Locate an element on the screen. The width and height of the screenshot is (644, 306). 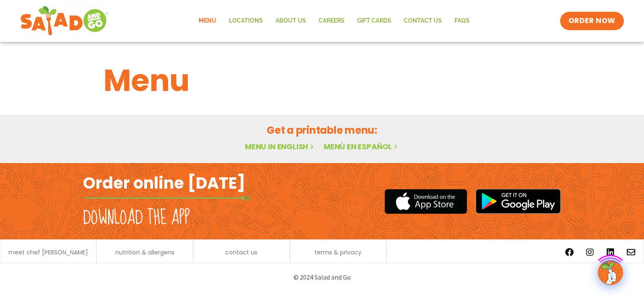
a: GIFT CARDS is located at coordinates (374, 21).